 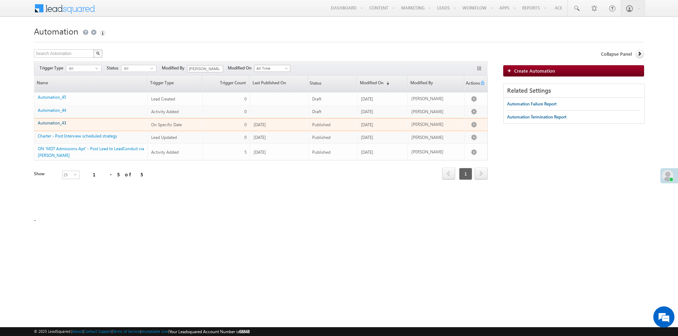 What do you see at coordinates (481, 174) in the screenshot?
I see `a: next` at bounding box center [481, 174].